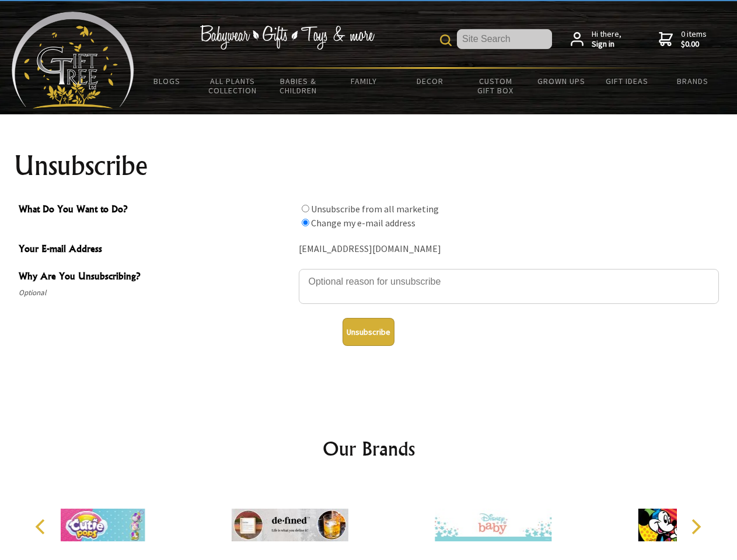 This screenshot has width=737, height=560. I want to click on textarea: Why Are You Unsubscribing?, so click(509, 287).